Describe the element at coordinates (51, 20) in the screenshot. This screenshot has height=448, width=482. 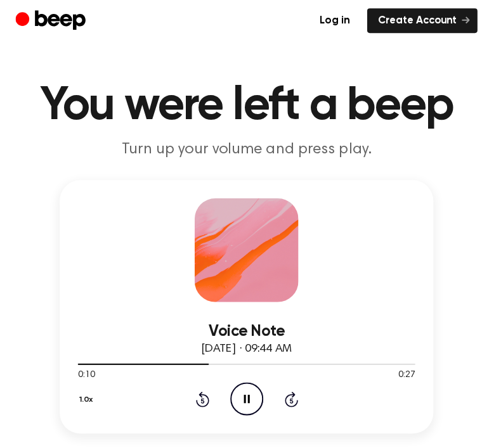
I see `a: Beep` at that location.